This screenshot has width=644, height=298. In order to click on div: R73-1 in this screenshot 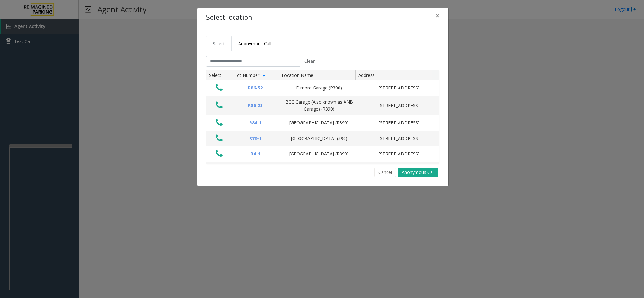, I will do `click(255, 138)`.